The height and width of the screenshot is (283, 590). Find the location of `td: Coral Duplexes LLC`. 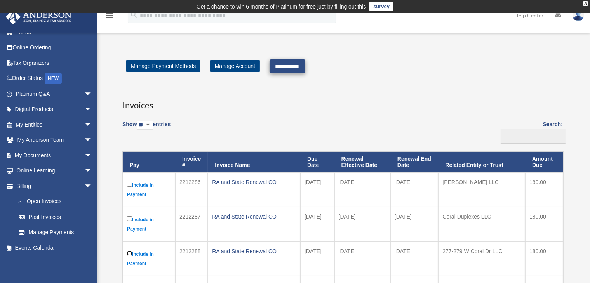

td: Coral Duplexes LLC is located at coordinates (481, 224).